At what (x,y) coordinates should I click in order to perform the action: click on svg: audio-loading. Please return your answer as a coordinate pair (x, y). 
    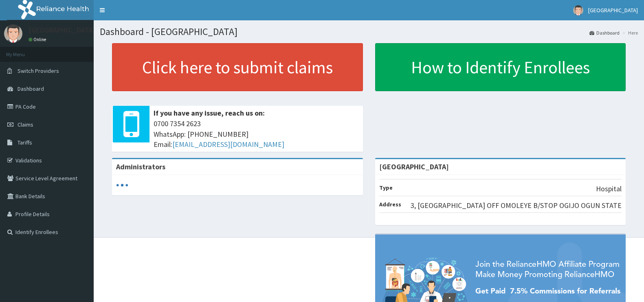
    Looking at the image, I should click on (122, 185).